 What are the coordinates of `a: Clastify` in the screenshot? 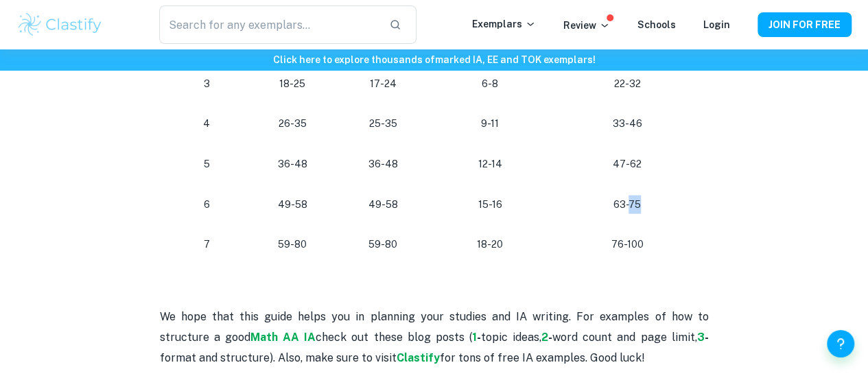 It's located at (418, 357).